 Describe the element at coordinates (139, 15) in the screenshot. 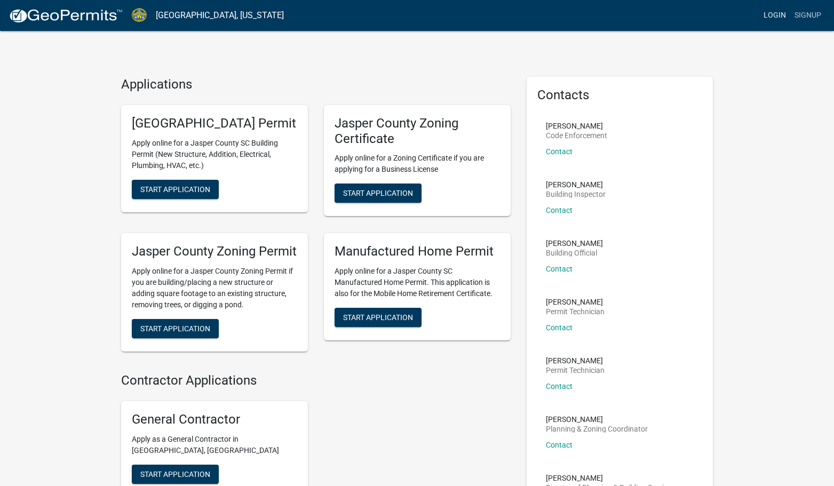

I see `img: Jasper County, South Carolina` at that location.